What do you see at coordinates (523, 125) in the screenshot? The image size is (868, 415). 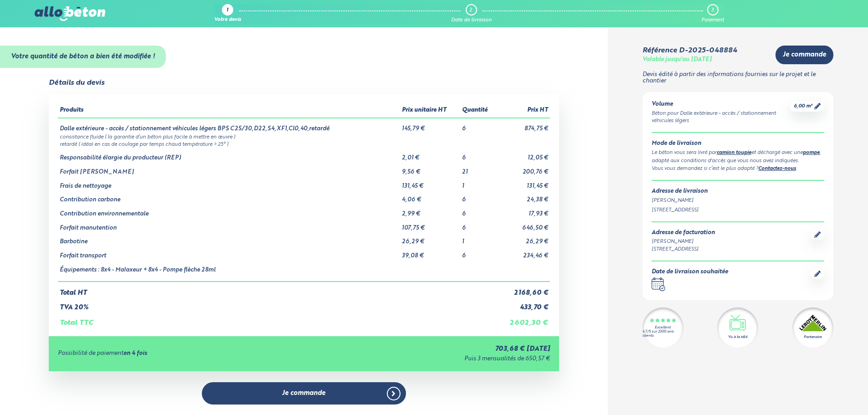 I see `td: 874,75 €` at bounding box center [523, 125].